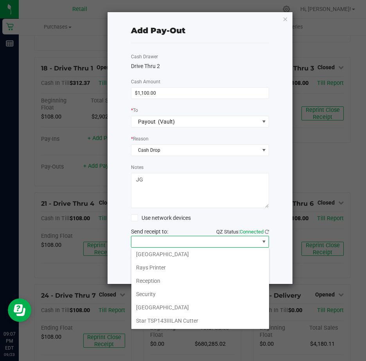  I want to click on li: Reception, so click(200, 281).